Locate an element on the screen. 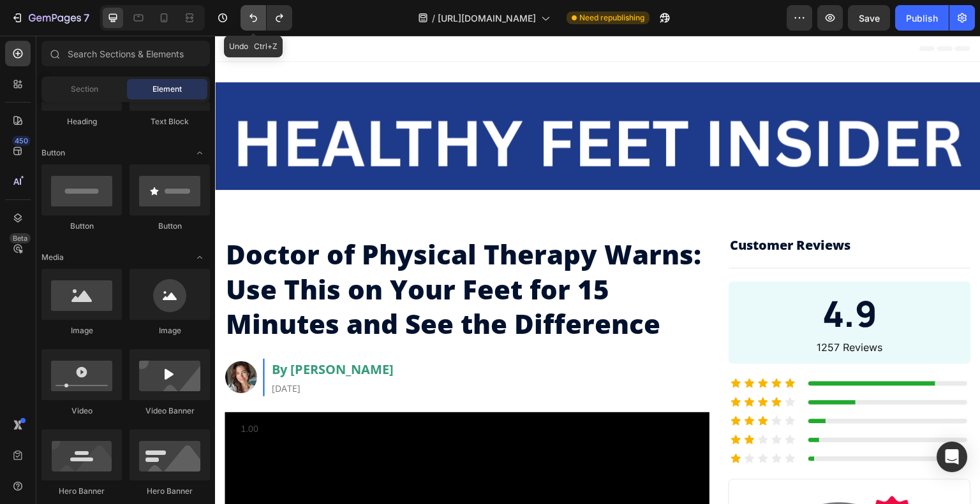 Image resolution: width=980 pixels, height=504 pixels. div: Open Intercom Messenger is located at coordinates (952, 457).